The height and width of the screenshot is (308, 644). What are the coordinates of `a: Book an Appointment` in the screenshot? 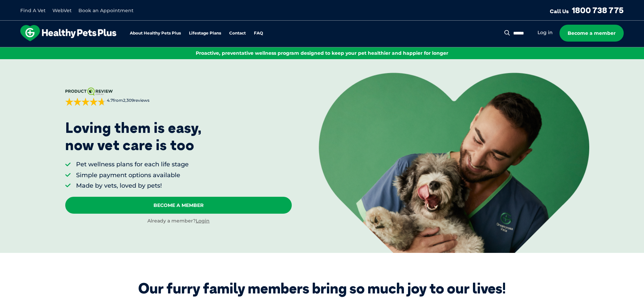 It's located at (106, 11).